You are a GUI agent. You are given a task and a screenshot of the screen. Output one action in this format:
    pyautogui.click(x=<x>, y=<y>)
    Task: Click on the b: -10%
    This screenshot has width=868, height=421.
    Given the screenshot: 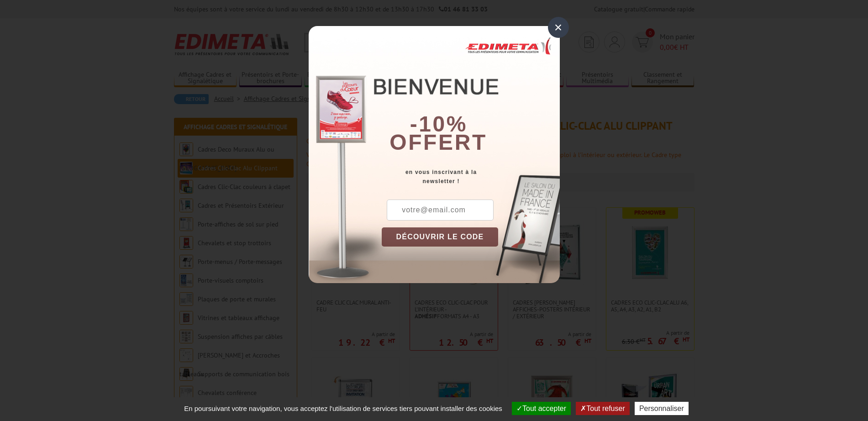 What is the action you would take?
    pyautogui.click(x=439, y=124)
    